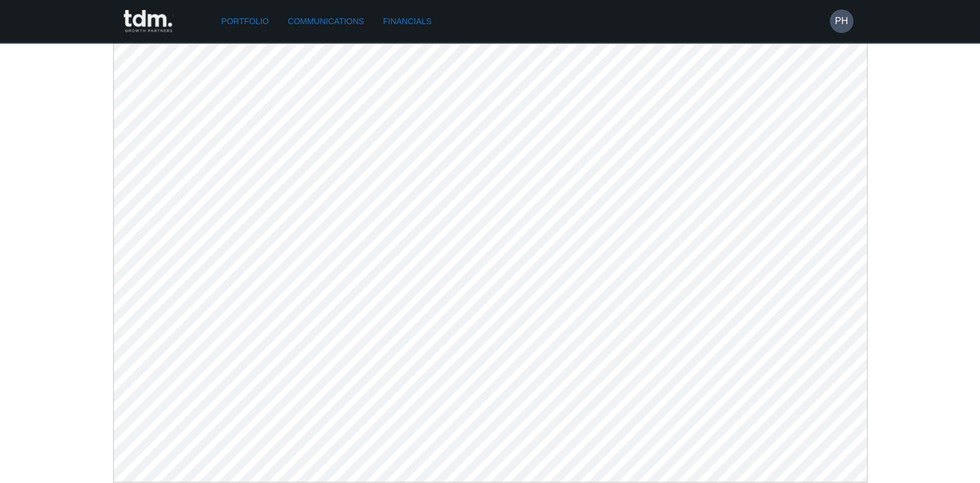 The height and width of the screenshot is (483, 980). Describe the element at coordinates (490, 262) in the screenshot. I see `img: desktop-pdf` at that location.